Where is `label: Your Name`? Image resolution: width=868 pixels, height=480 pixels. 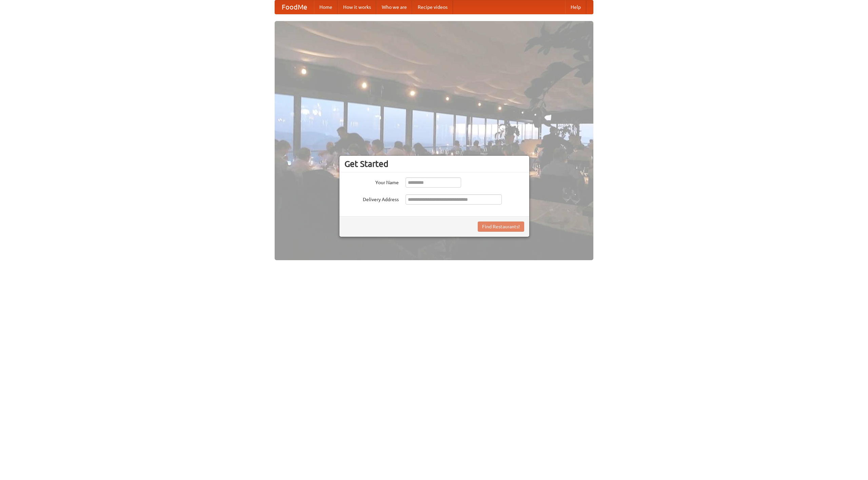 label: Your Name is located at coordinates (372, 181).